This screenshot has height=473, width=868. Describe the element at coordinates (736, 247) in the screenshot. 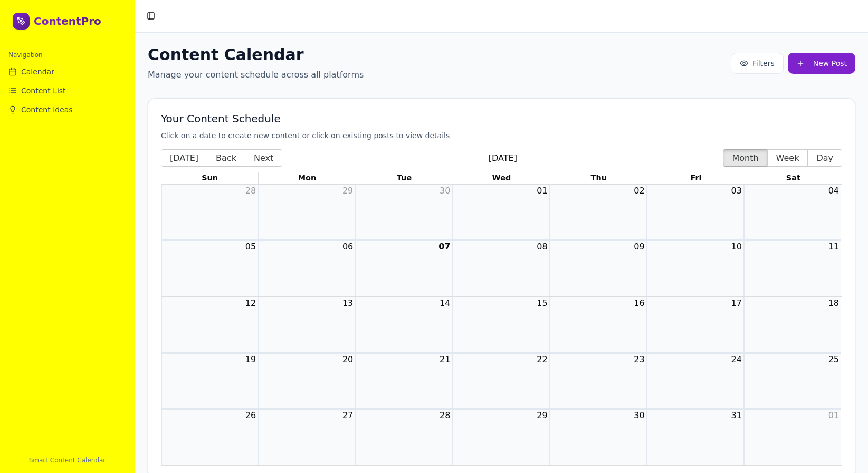

I see `button: 10` at that location.